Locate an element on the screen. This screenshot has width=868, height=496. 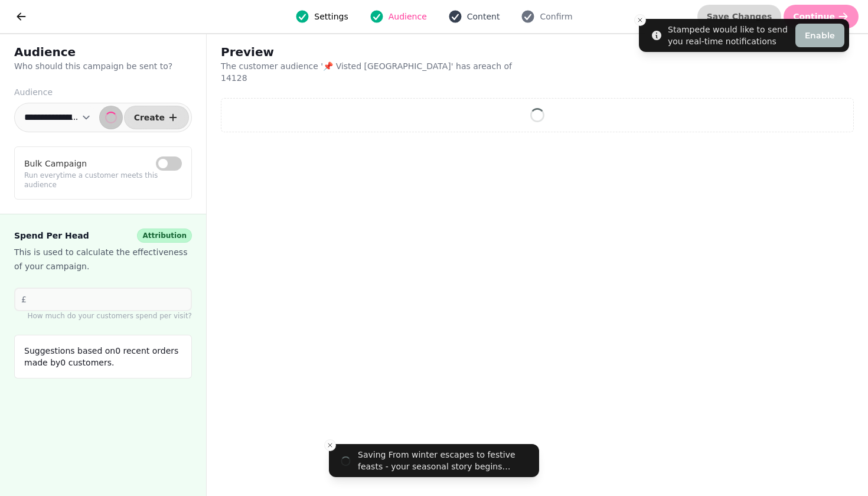
button: Enable is located at coordinates (820, 35).